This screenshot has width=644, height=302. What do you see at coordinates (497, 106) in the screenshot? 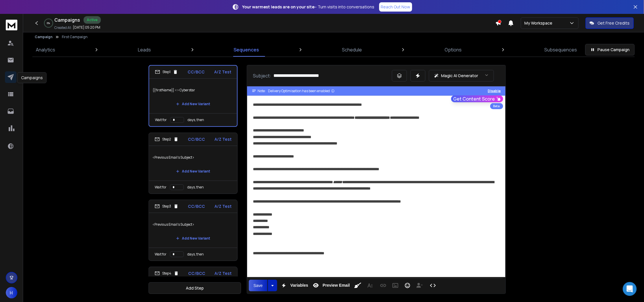
I see `div: Beta` at bounding box center [497, 106].